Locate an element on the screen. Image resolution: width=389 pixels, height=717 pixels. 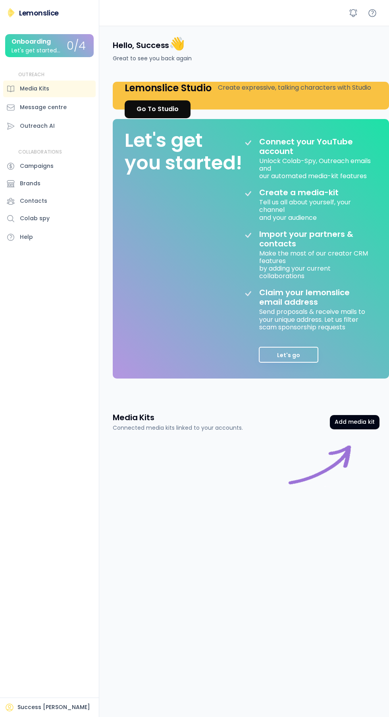
div: Onboarding is located at coordinates (31, 42).